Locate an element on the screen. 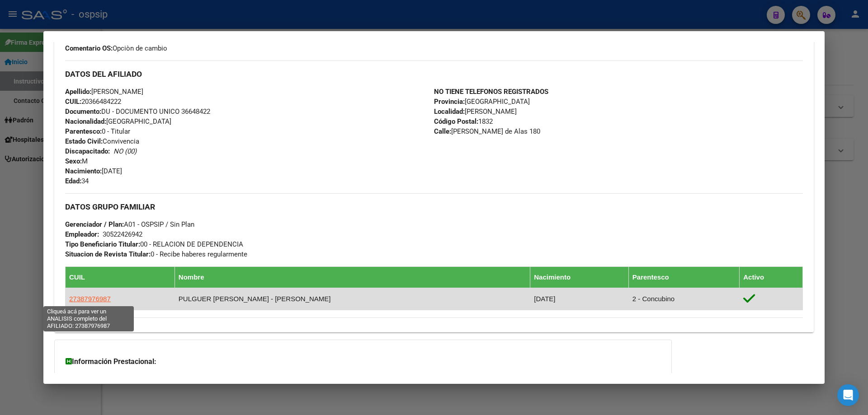 Image resolution: width=868 pixels, height=415 pixels. span: 1832 is located at coordinates (464, 122).